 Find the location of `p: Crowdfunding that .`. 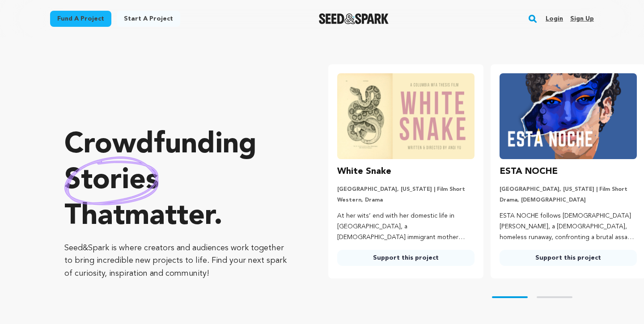

p: Crowdfunding that . is located at coordinates (179, 181).